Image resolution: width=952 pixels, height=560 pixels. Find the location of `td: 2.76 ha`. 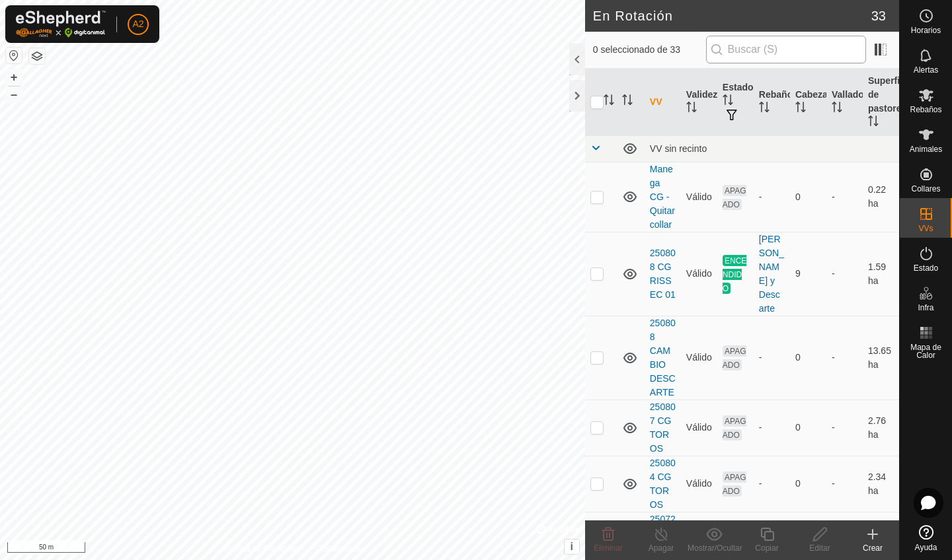

td: 2.76 ha is located at coordinates (880, 428).